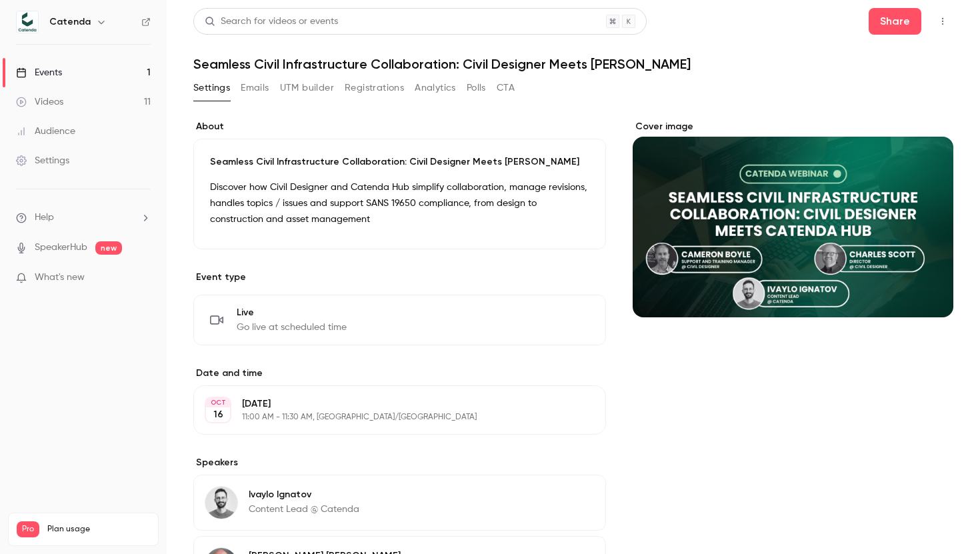 This screenshot has width=980, height=554. Describe the element at coordinates (399, 203) in the screenshot. I see `p: Discover how Civil Designer and Catenda Hub simplify collaboration, manage revisions, handles top...` at that location.